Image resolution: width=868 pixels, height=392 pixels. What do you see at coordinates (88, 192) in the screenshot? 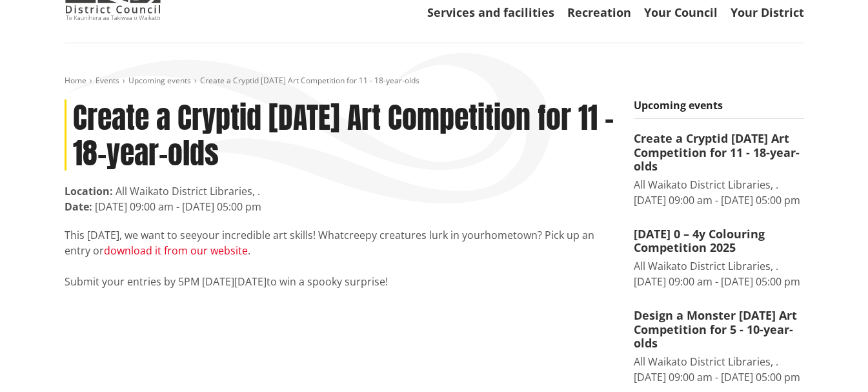
I see `strong: Location:` at bounding box center [88, 192].